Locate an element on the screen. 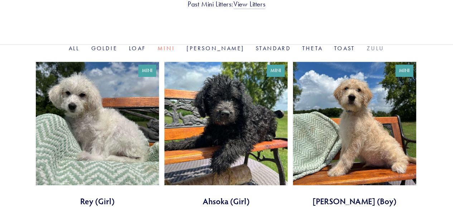 The width and height of the screenshot is (453, 210). a: Loaf is located at coordinates (138, 48).